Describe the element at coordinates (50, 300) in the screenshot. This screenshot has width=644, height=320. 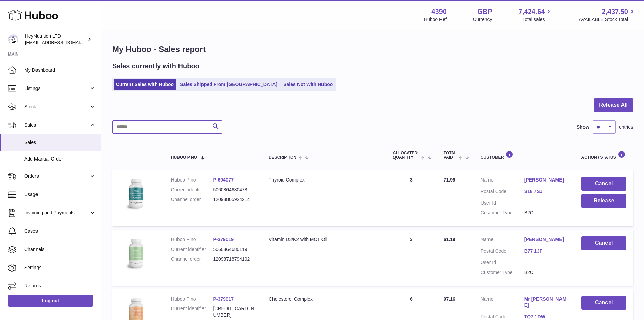
I see `a: Log out` at that location.